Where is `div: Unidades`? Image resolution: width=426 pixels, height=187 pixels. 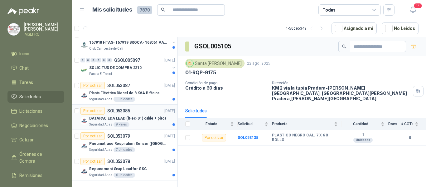
div: Unidades is located at coordinates (363, 140).